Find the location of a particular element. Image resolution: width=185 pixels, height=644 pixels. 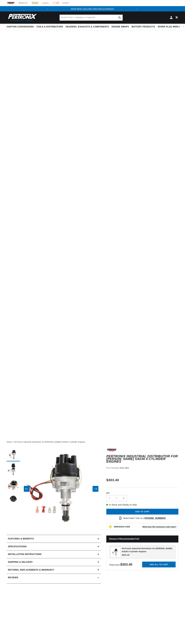

span: Spark Plug Wires is located at coordinates (169, 27).